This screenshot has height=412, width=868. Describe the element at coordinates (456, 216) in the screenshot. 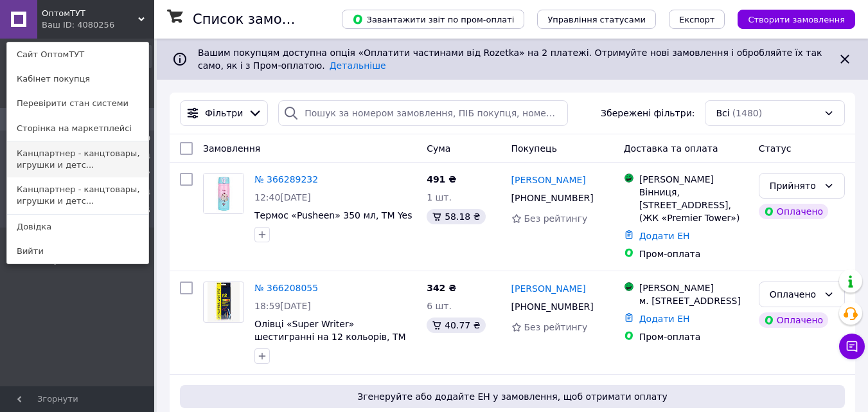

I see `div: 58.18 ₴` at that location.